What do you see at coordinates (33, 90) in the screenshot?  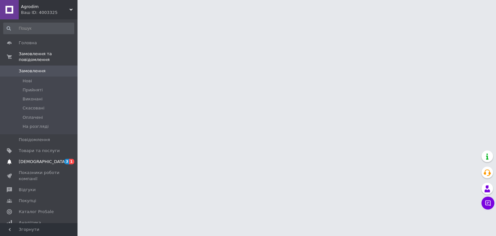 I see `span: Прийняті` at bounding box center [33, 90].